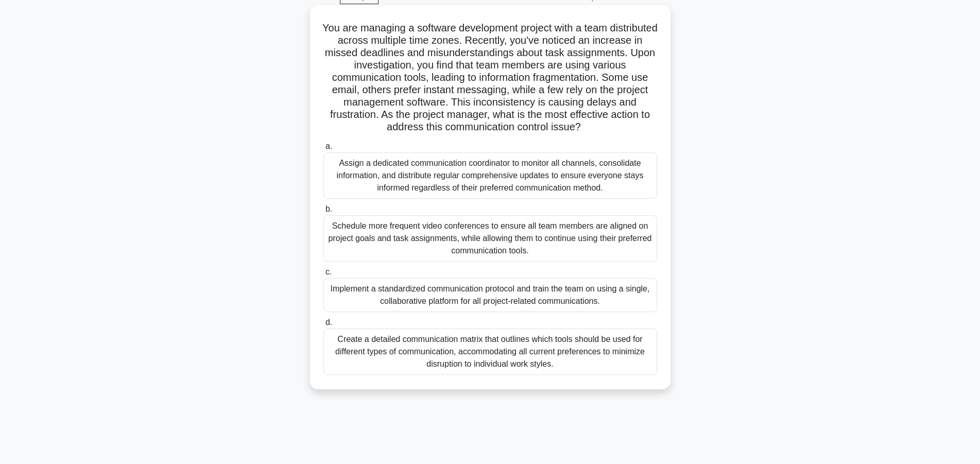 The width and height of the screenshot is (980, 464). Describe the element at coordinates (491, 78) in the screenshot. I see `h5: You are managing a software development project with a team distributed across multiple time zone...` at that location.